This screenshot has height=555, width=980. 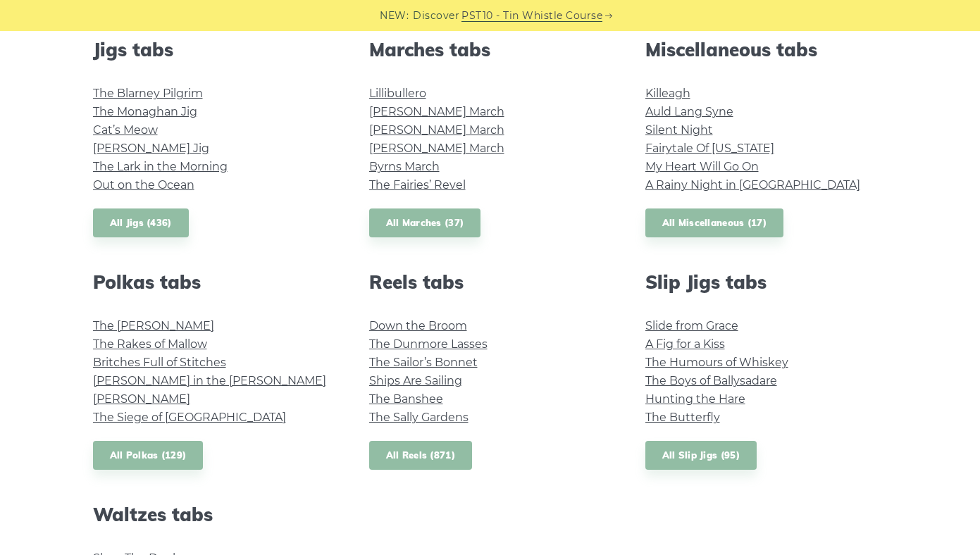 What do you see at coordinates (683, 417) in the screenshot?
I see `a: The Butterfly` at bounding box center [683, 417].